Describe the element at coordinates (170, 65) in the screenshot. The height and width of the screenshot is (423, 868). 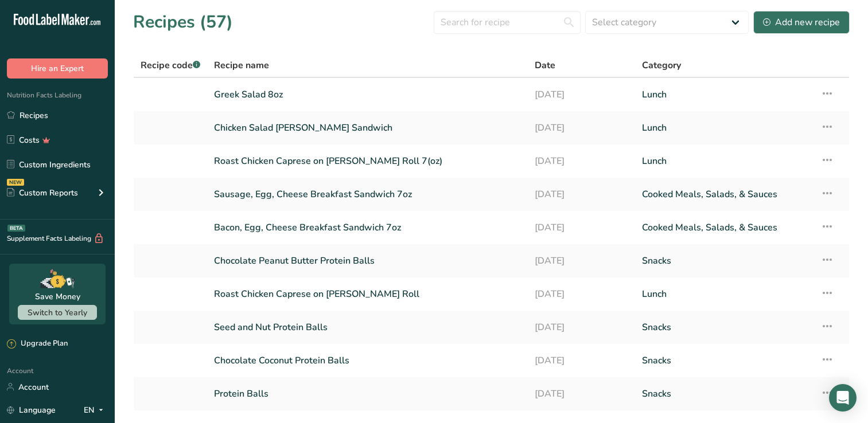
I see `span: Recipe code` at that location.